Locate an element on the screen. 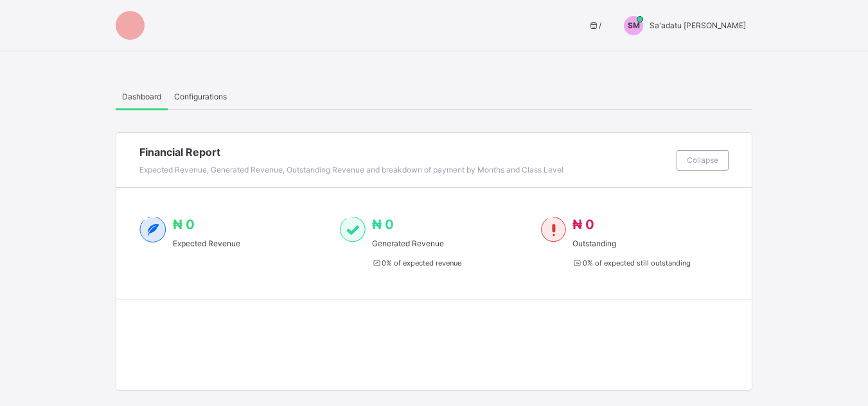 The height and width of the screenshot is (406, 868). span: Generated Revenue is located at coordinates (416, 243).